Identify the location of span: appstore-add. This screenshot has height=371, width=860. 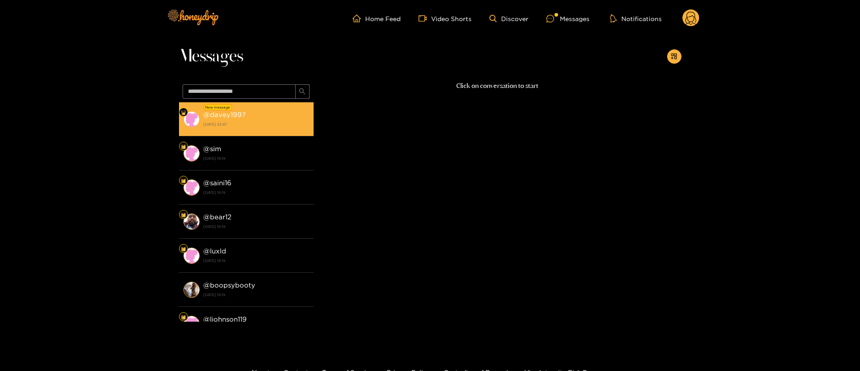
(673, 56).